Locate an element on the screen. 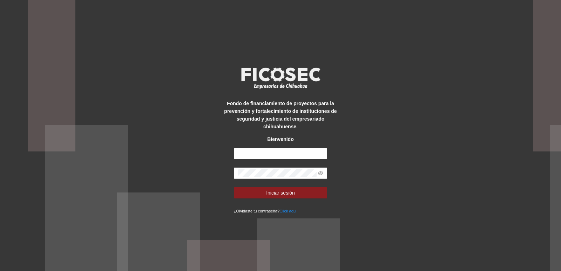 The image size is (561, 271). a: Click aqui is located at coordinates (288, 211).